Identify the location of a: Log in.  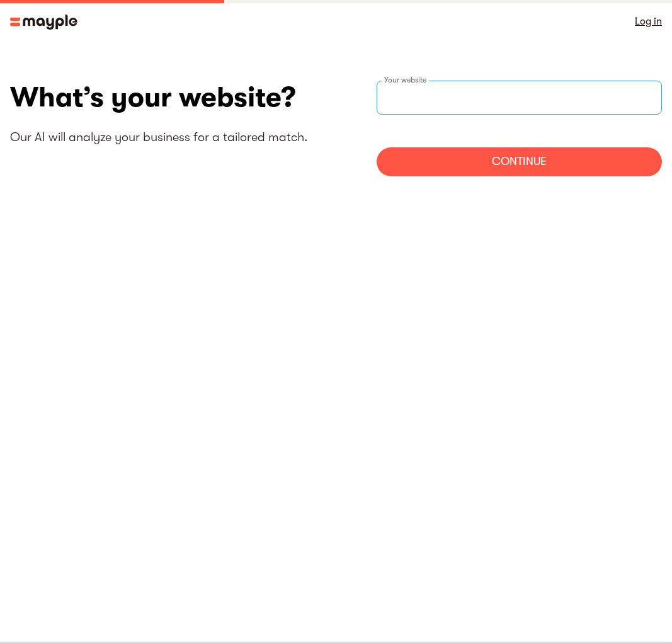
(648, 22).